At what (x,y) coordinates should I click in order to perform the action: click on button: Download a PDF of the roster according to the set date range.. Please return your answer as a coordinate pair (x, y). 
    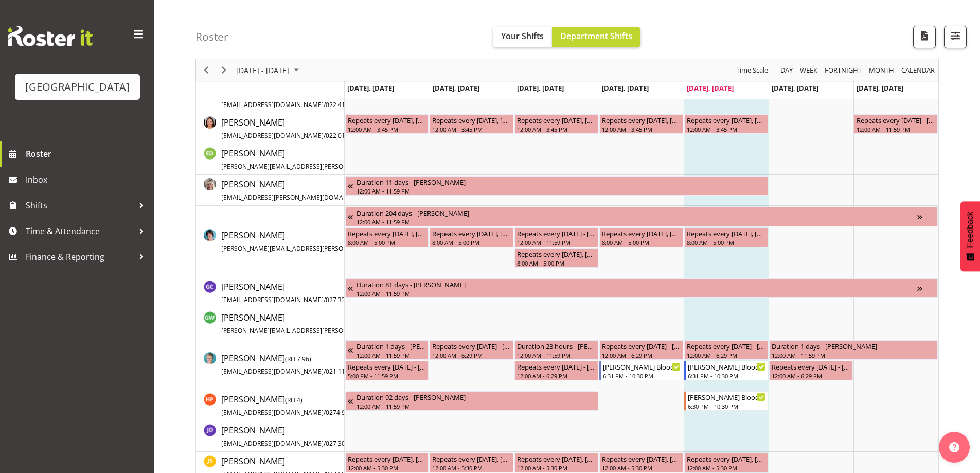
    Looking at the image, I should click on (924, 37).